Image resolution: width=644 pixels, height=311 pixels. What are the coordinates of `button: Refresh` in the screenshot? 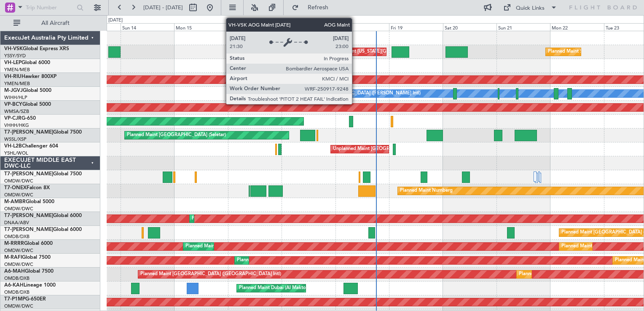 It's located at (313, 8).